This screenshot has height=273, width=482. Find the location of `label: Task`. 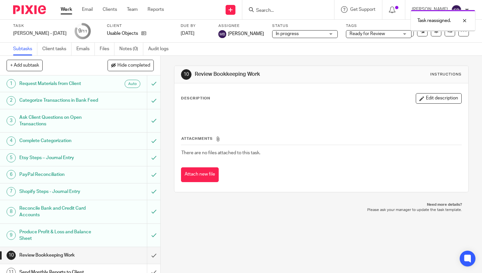

label: Task is located at coordinates (40, 26).